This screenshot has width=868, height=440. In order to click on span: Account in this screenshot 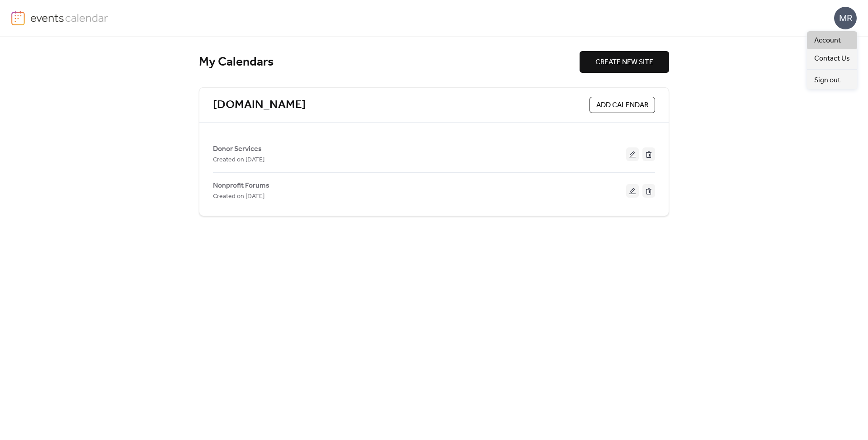, I will do `click(828, 41)`.